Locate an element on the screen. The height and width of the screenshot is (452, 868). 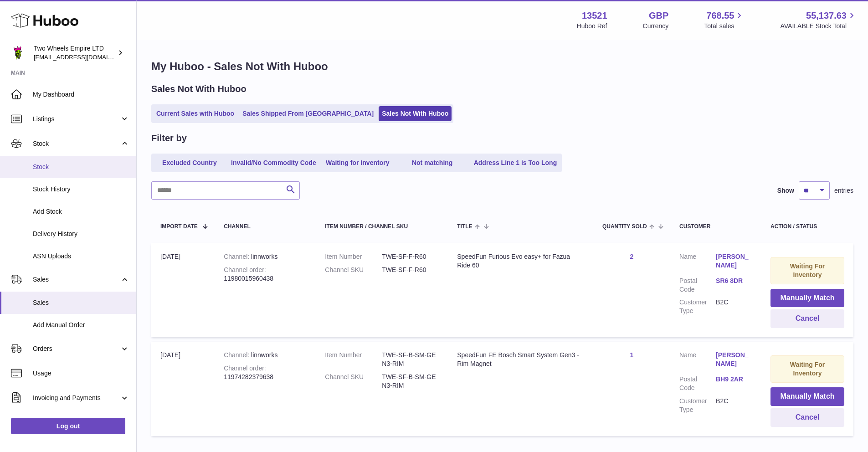
a: Waiting for Inventory is located at coordinates (358, 162).